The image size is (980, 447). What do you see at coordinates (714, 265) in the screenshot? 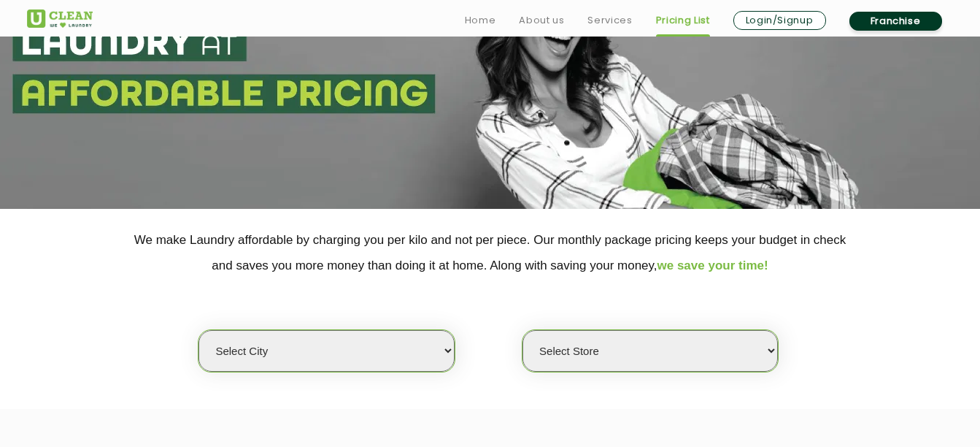
I see `span: we save your time!` at bounding box center [714, 265].